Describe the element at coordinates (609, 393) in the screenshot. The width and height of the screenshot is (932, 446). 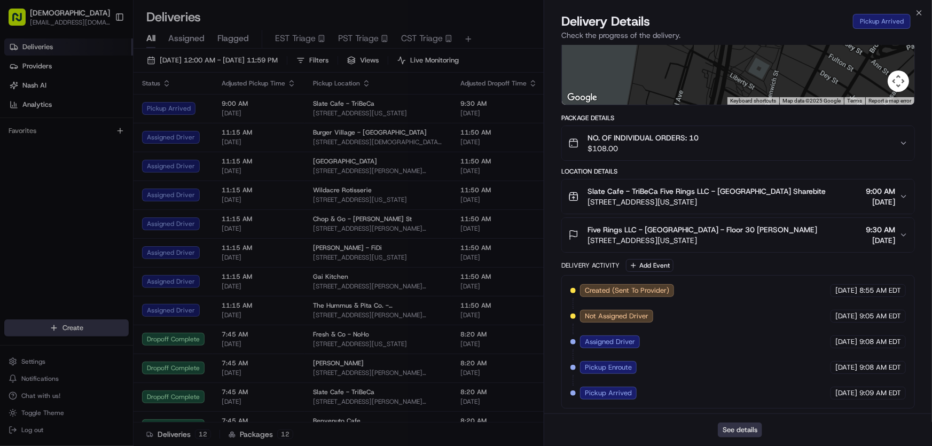
I see `span: Pickup Arrived` at that location.